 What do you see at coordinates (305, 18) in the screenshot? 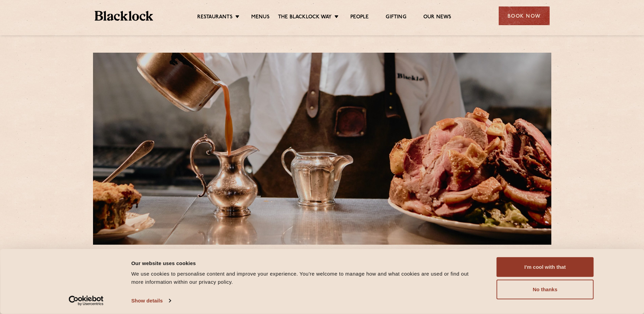
I see `a: The Blacklock Way` at bounding box center [305, 18].